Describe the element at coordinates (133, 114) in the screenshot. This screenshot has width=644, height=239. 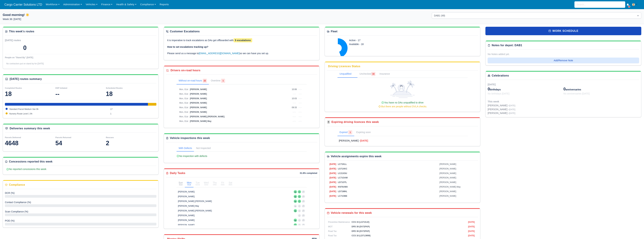
I see `td: 1` at that location.